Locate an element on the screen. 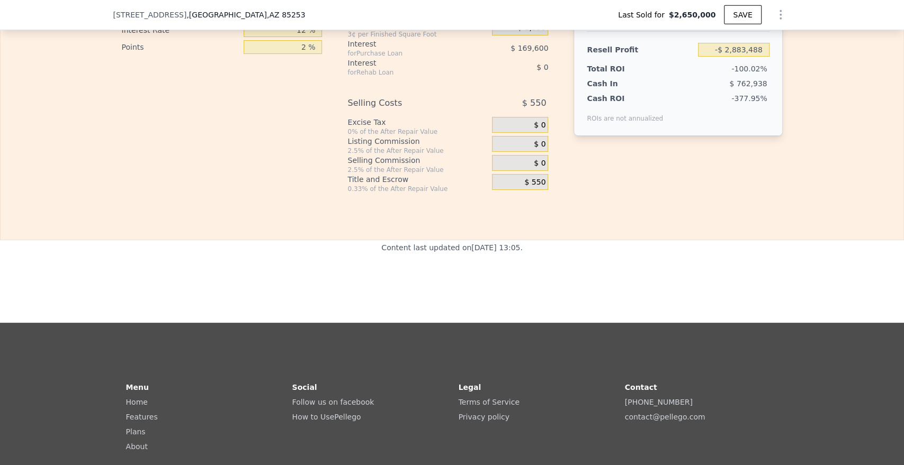 Image resolution: width=904 pixels, height=465 pixels. a: Follow us on facebook is located at coordinates (333, 402).